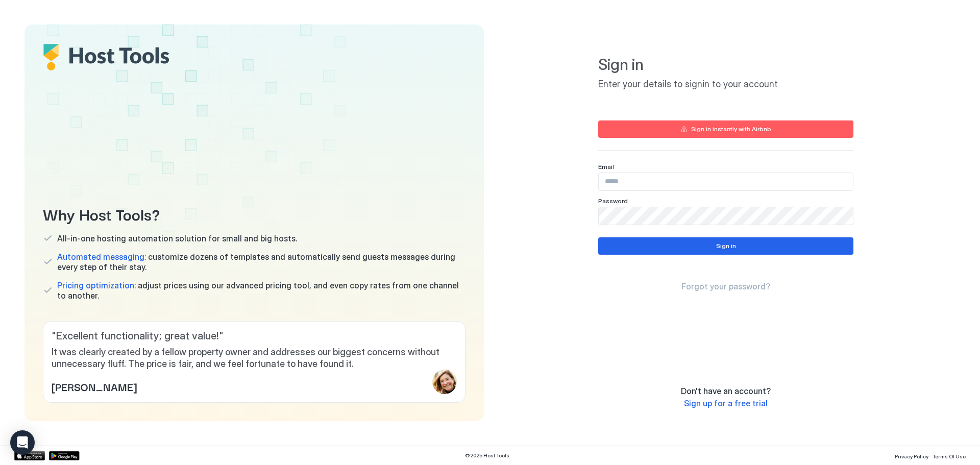 Image resolution: width=980 pixels, height=465 pixels. Describe the element at coordinates (726, 246) in the screenshot. I see `div: Sign in` at that location.